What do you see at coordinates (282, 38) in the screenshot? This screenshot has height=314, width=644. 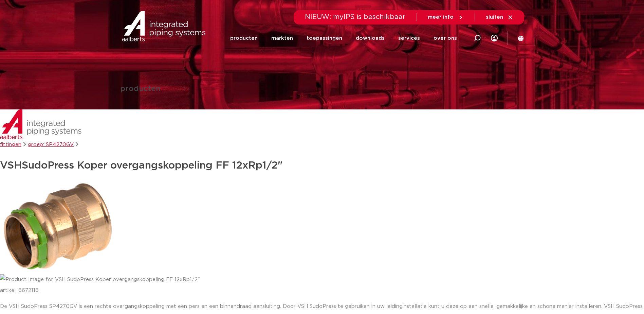 I see `a: markten` at bounding box center [282, 38].